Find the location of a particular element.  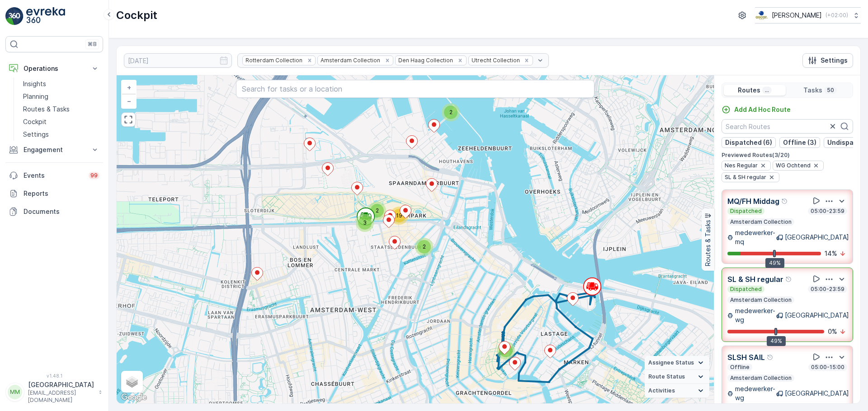

img: basis-logo_rgb2x.png is located at coordinates (761, 15).